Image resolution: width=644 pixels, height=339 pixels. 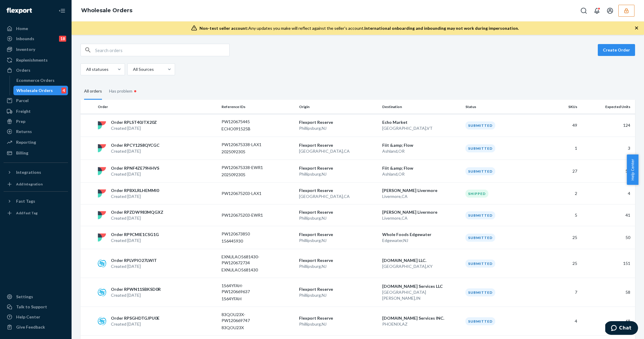 What do you see at coordinates (135, 235) in the screenshot?
I see `p: Order RP9CMIE1CSG1G` at bounding box center [135, 235].